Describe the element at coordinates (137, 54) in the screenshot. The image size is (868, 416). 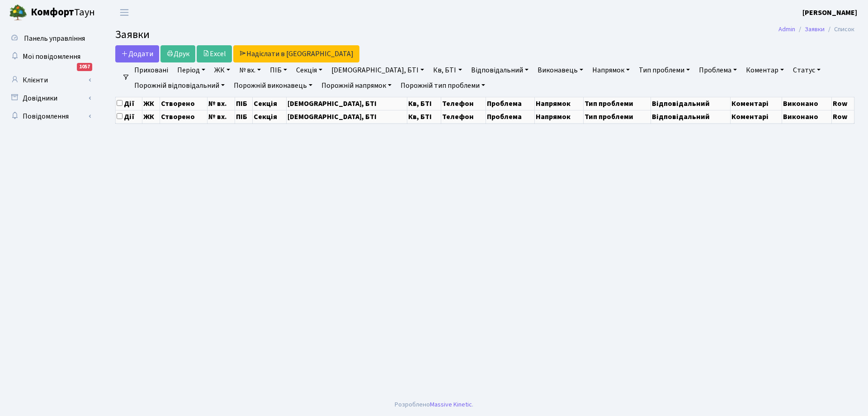
I see `span: Додати` at that location.